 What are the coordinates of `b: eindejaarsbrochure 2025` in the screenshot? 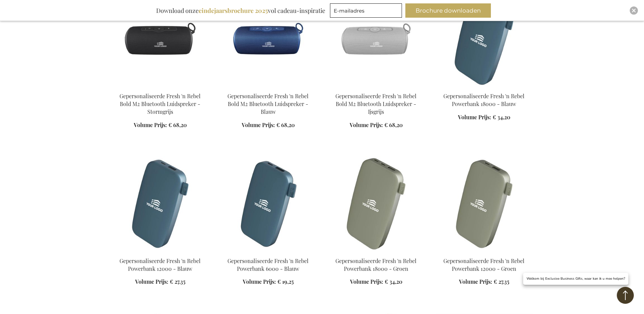 It's located at (233, 11).